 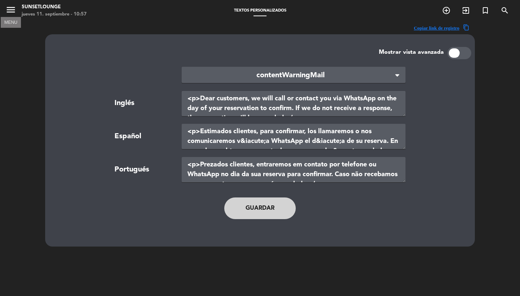 What do you see at coordinates (411, 54) in the screenshot?
I see `span: Mostrar vista avanzada` at bounding box center [411, 54].